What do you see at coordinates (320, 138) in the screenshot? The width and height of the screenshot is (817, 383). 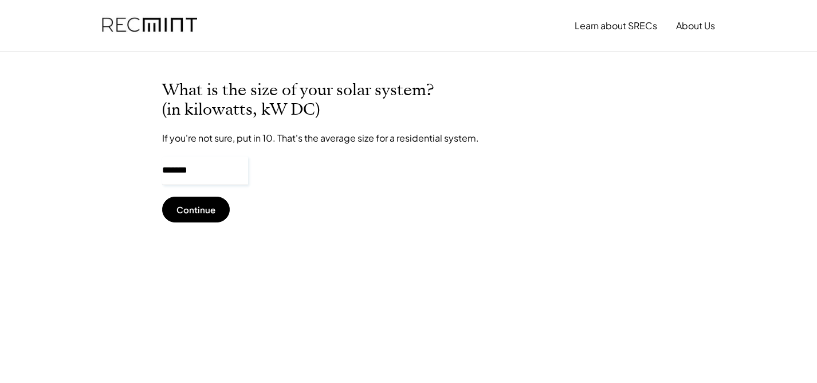 I see `div: If you're not sure, put in 10. That's the average size for a residential system.` at bounding box center [320, 138].